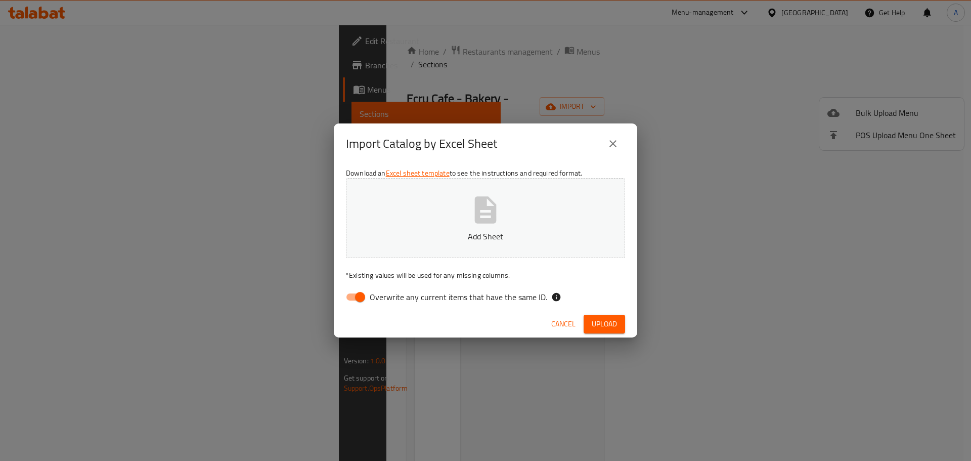 The image size is (971, 461). Describe the element at coordinates (605, 324) in the screenshot. I see `span: Upload` at that location.